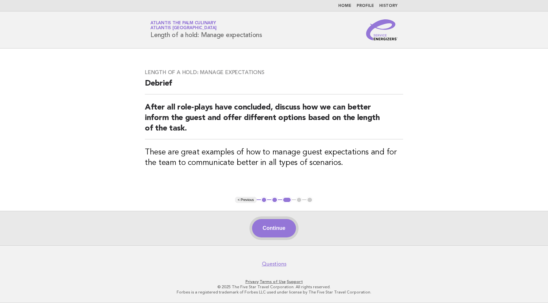 The height and width of the screenshot is (303, 548). What do you see at coordinates (274, 292) in the screenshot?
I see `p: Forbes is a registered trademark of Forbes LLC used under license by The Five Star Travel Corpora...` at bounding box center [274, 292].